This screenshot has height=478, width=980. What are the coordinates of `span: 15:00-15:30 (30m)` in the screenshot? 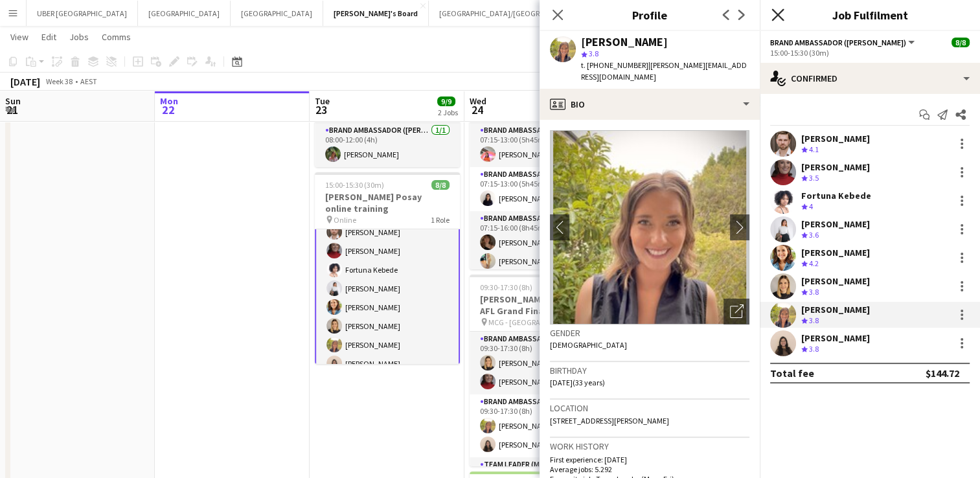 It's located at (354, 185).